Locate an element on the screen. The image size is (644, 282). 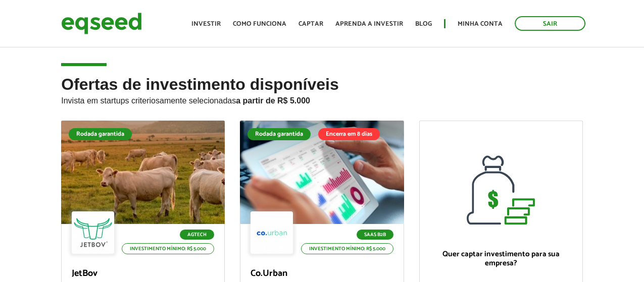
a: Investir is located at coordinates (206, 24).